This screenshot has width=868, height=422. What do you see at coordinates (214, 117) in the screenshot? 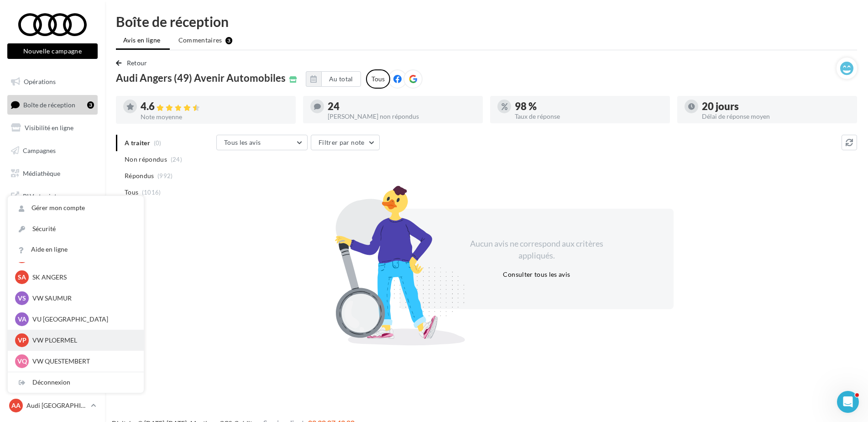
I see `div: Note moyenne` at bounding box center [214, 117].